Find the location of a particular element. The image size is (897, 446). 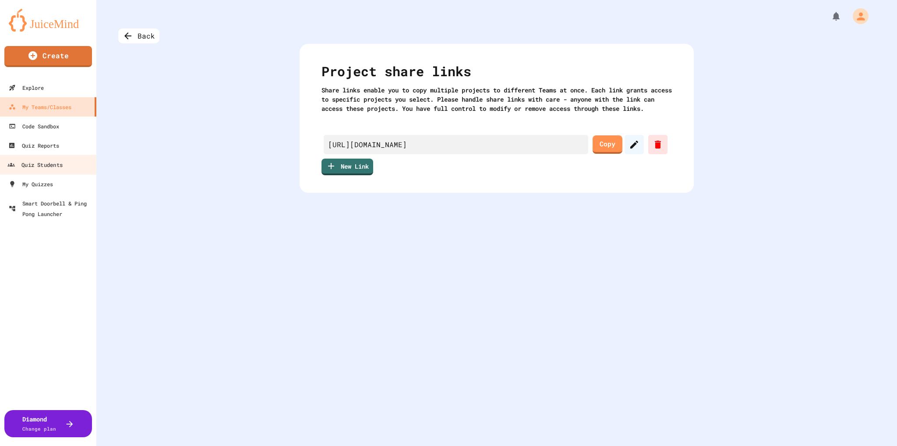

button: DiamondChange plan is located at coordinates (48, 423).